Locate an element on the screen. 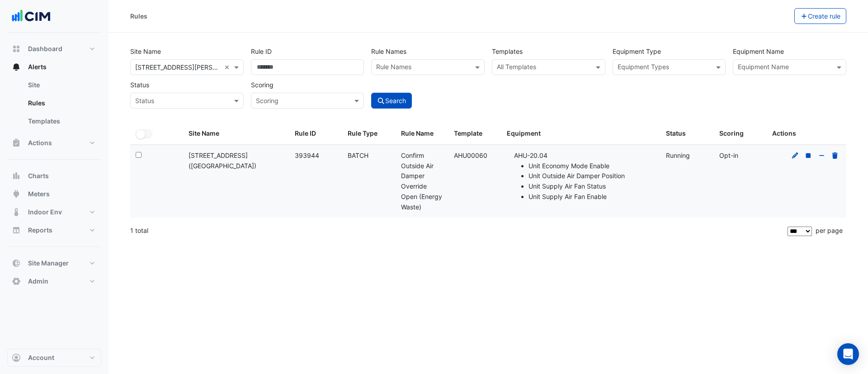  div: Rule Name is located at coordinates (422, 133).